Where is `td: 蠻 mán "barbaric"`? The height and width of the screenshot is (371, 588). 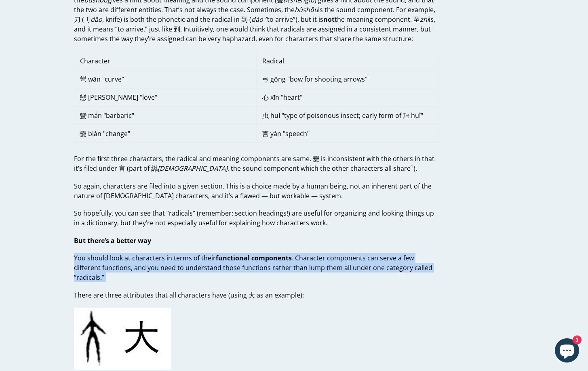 td: 蠻 mán "barbaric" is located at coordinates (165, 115).